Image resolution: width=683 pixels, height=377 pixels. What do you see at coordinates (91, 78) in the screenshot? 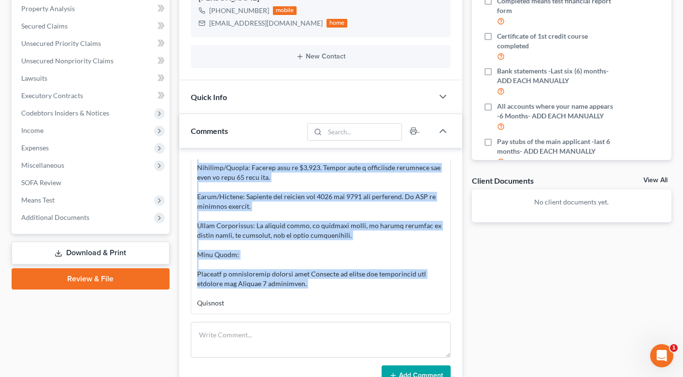
I see `a: Lawsuits` at bounding box center [91, 78].